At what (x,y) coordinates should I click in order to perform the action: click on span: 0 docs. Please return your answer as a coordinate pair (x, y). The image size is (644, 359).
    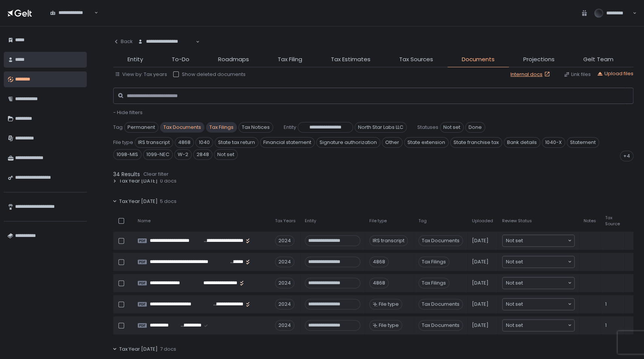
    Looking at the image, I should click on (168, 181).